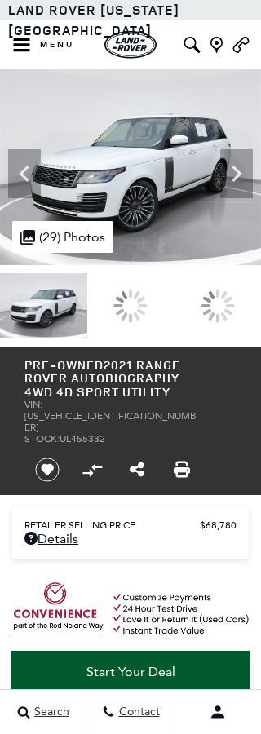 The image size is (261, 734). What do you see at coordinates (50, 712) in the screenshot?
I see `span: Search` at bounding box center [50, 712].